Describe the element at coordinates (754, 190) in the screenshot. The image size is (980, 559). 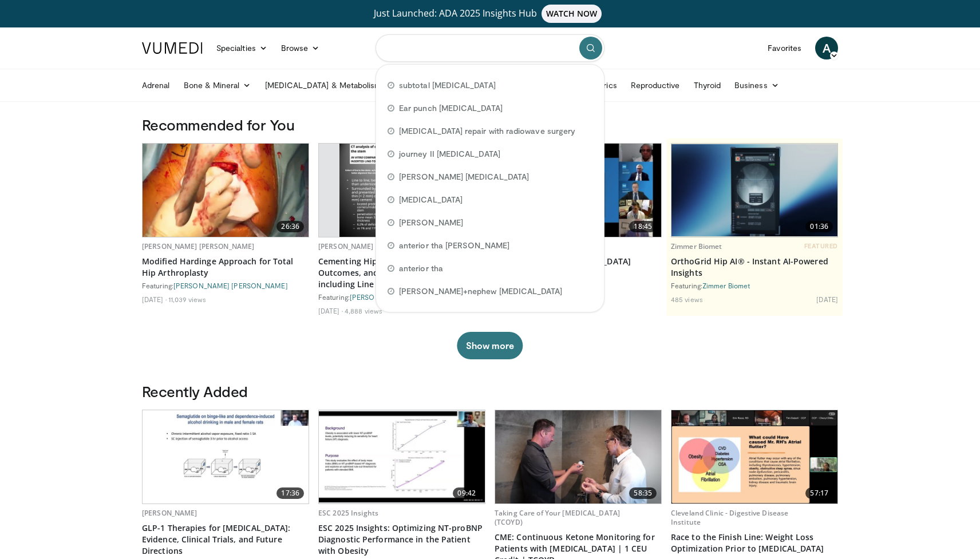
I see `a: 01:36` at that location.